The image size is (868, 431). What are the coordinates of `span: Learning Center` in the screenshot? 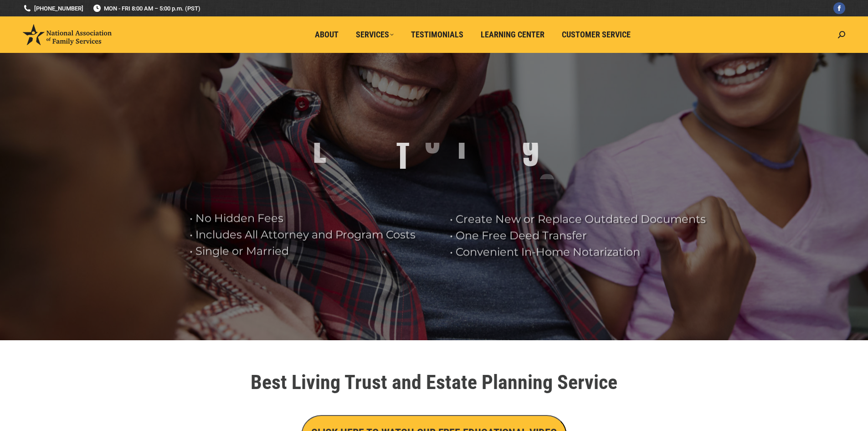 It's located at (513, 34).